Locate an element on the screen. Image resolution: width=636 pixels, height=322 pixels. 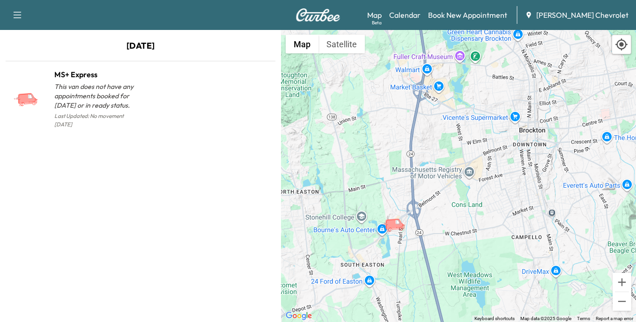
a: Book New Appointment is located at coordinates (467, 15).